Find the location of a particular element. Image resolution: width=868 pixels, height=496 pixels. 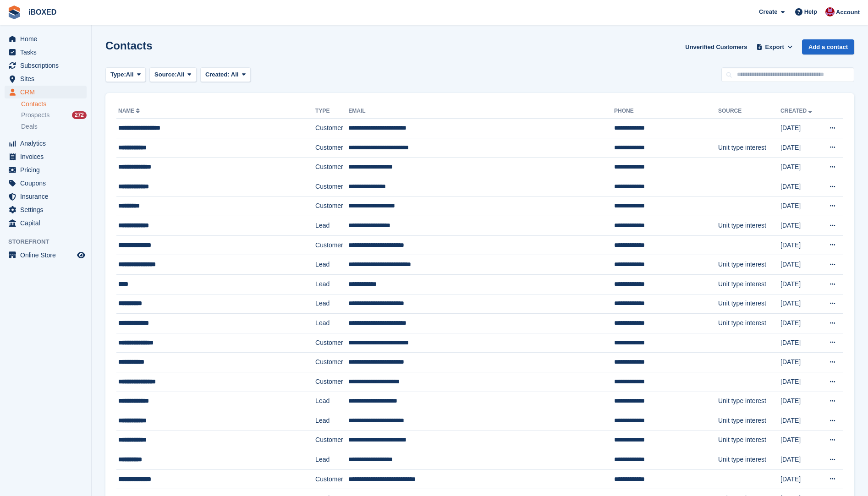

span: Source: is located at coordinates (166, 75).